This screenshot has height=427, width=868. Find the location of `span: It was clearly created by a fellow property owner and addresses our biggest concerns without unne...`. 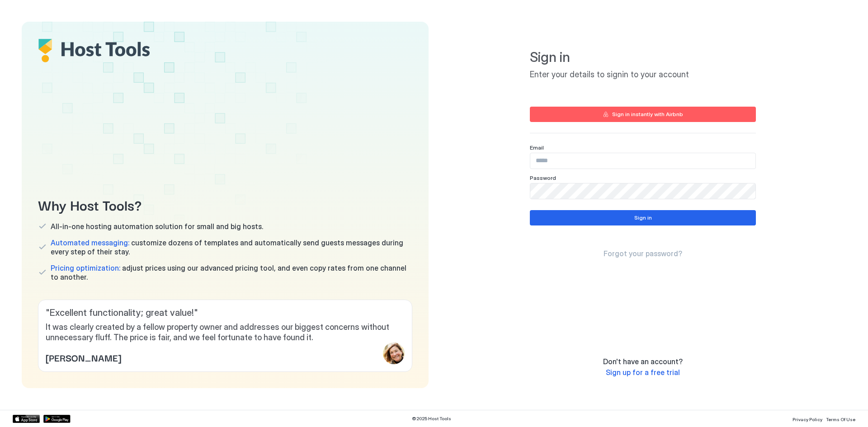

span: It was clearly created by a fellow property owner and addresses our biggest concerns without unne... is located at coordinates (225, 332).